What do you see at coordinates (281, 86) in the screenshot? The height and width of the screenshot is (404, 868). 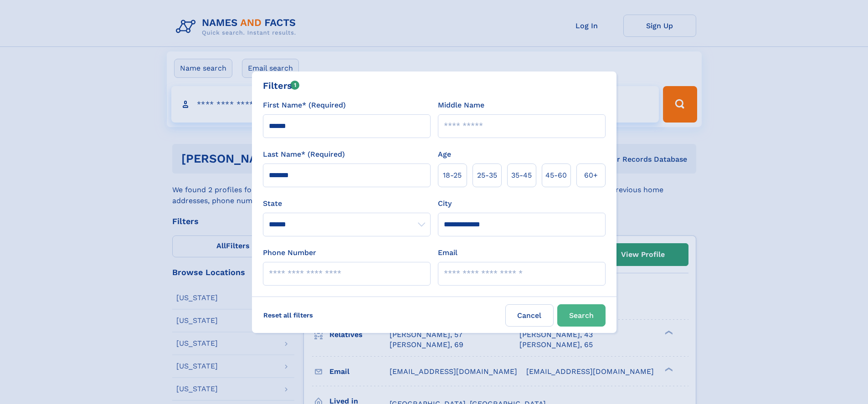 I see `div: Filters` at bounding box center [281, 86].